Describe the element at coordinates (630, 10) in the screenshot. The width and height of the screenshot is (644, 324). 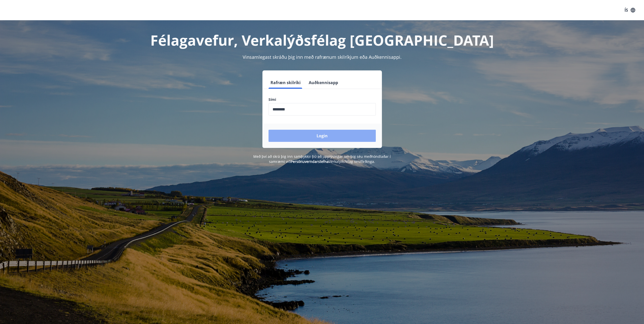
I see `button: ÍS` at that location.